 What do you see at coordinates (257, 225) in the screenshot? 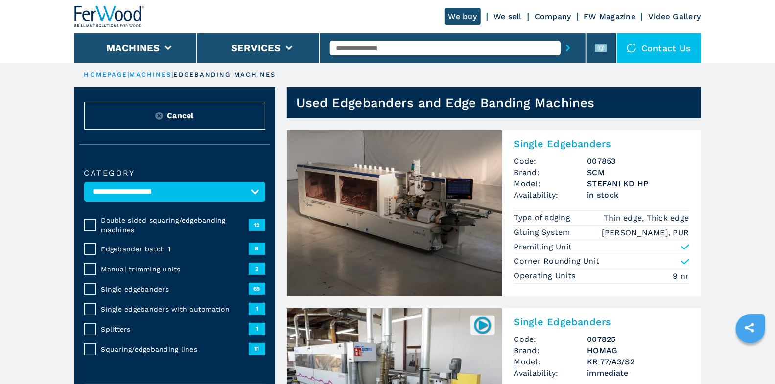
I see `span: 12` at bounding box center [257, 225].